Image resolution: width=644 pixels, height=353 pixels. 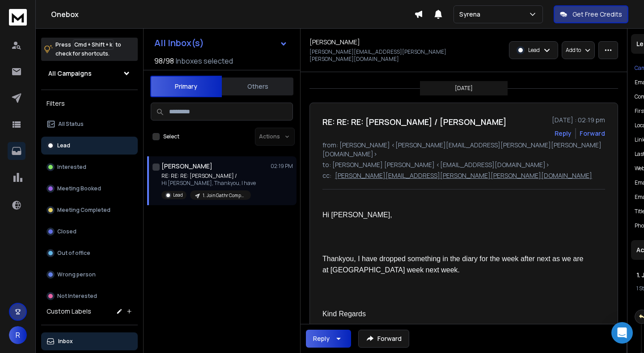 I want to click on p: cc:, so click(x=327, y=175).